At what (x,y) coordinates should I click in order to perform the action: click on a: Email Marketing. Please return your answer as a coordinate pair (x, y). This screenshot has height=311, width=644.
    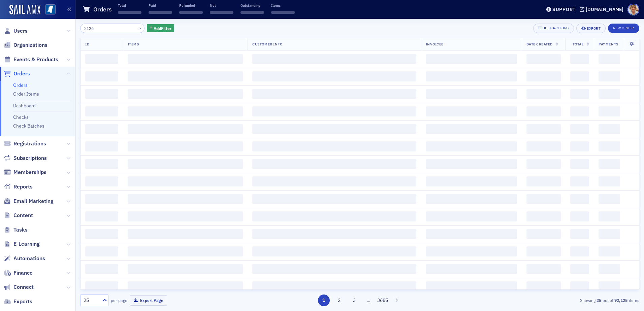
    Looking at the image, I should click on (28, 201).